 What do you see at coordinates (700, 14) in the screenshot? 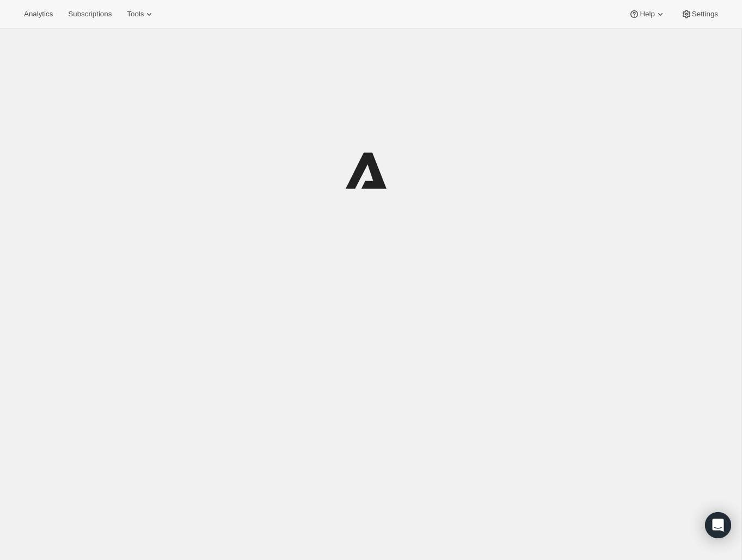
I see `button: Settings` at bounding box center [700, 14].